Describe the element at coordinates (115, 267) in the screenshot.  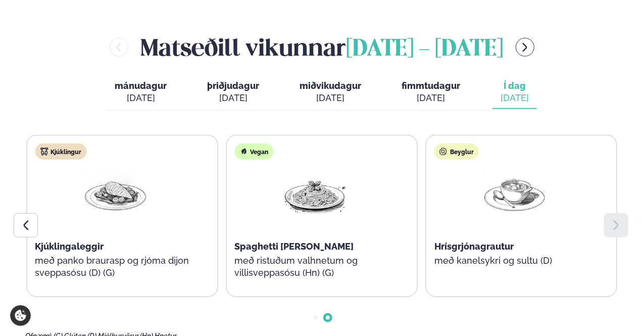
I see `p: með panko braurasp og rjóma dijon sveppasósu (D) (G)` at that location.